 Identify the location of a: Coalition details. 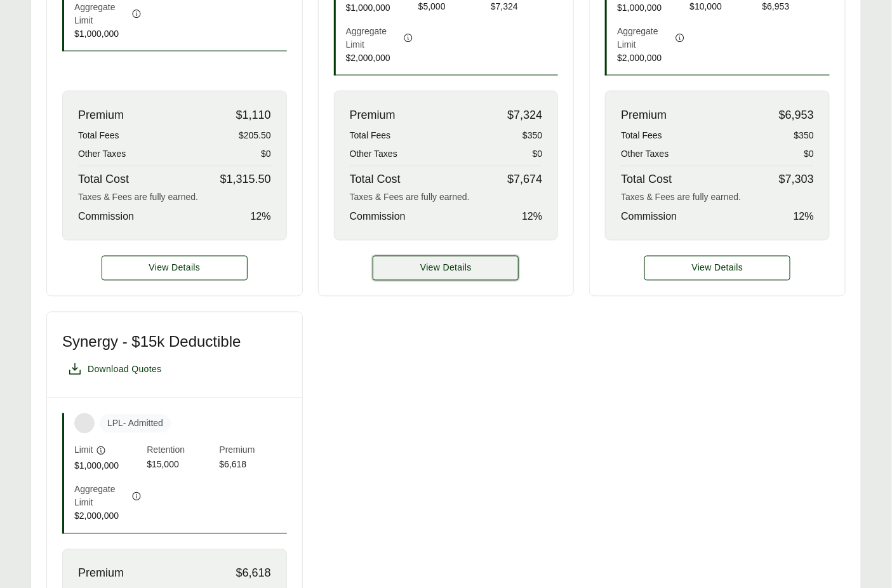
(174, 268).